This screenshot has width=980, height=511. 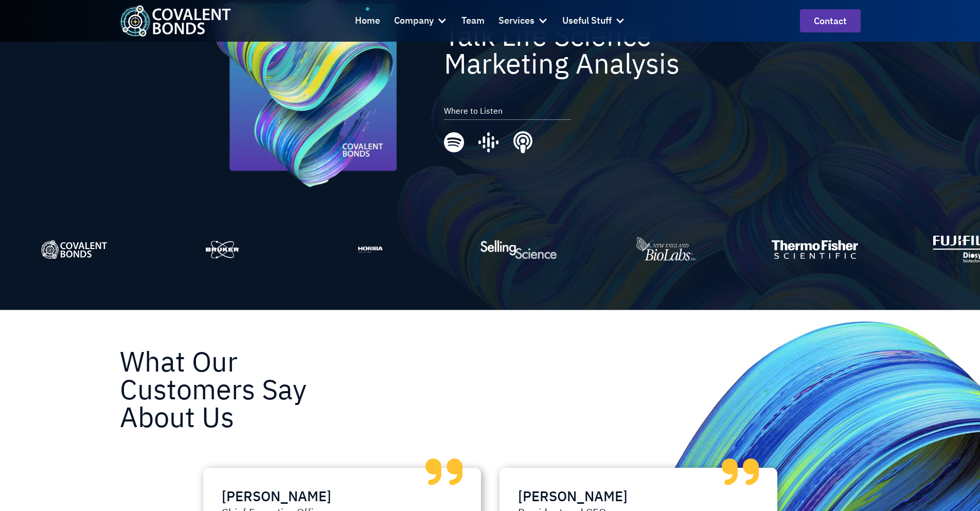 I want to click on img: New England BioLabs, so click(x=658, y=250).